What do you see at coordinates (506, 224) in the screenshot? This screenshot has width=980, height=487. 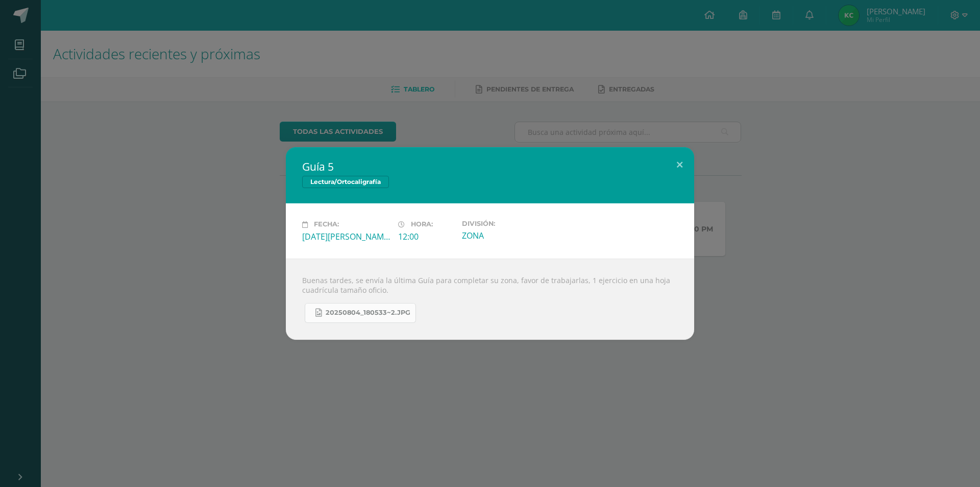 I see `label: División:` at bounding box center [506, 224].